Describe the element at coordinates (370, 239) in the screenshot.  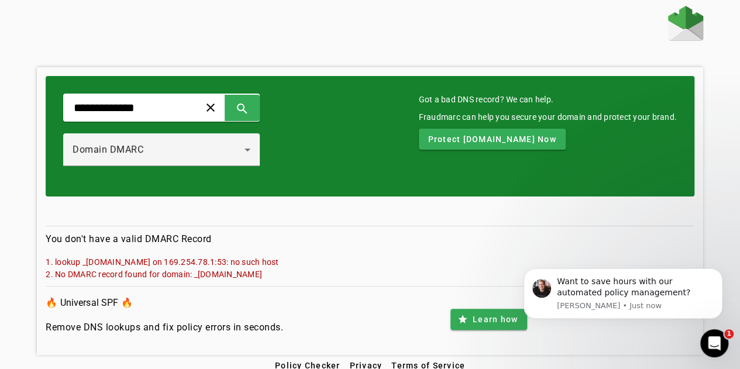
I see `h4: You don't have a valid DMARC Record` at that location.